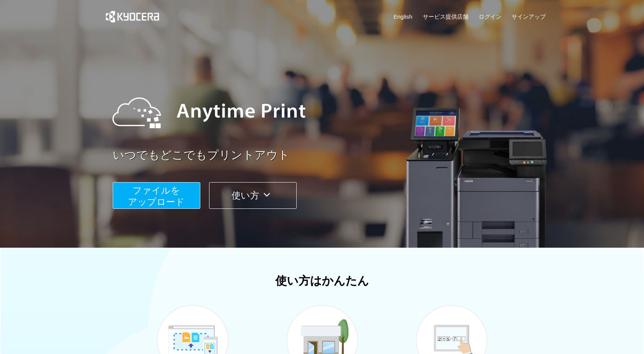  I want to click on a: いつでもどこでもプリントアウト, so click(332, 155).